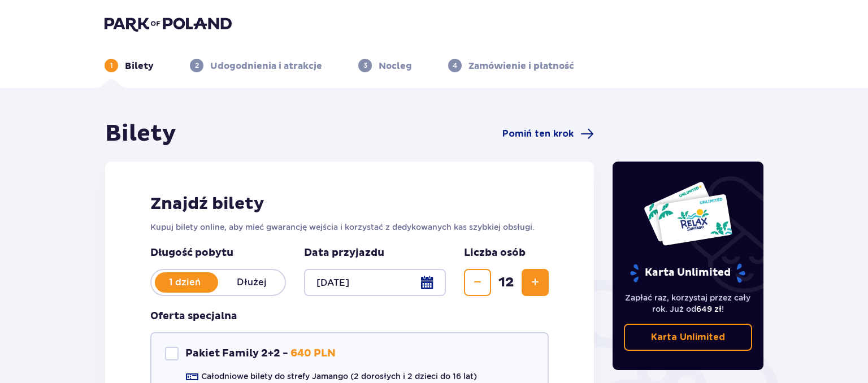 Image resolution: width=868 pixels, height=383 pixels. I want to click on p: 1, so click(111, 65).